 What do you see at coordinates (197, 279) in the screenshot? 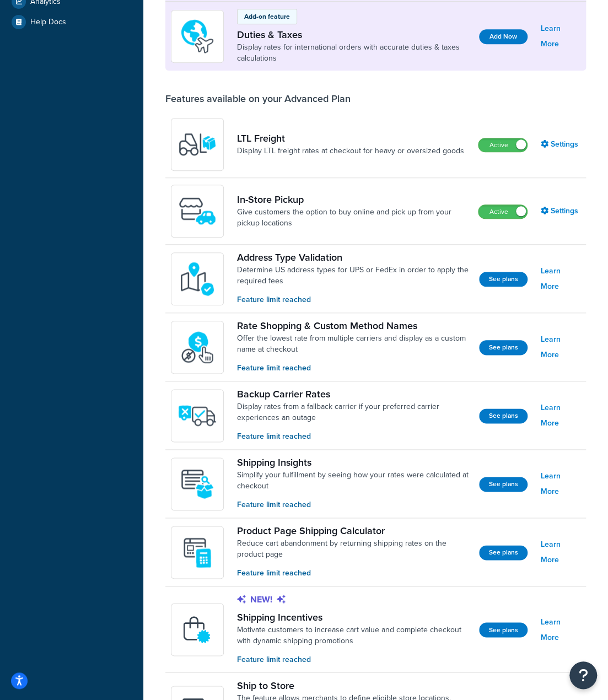
I see `img: kIG8fy0lQAAAABJRU5ErkJggg==` at bounding box center [197, 279].